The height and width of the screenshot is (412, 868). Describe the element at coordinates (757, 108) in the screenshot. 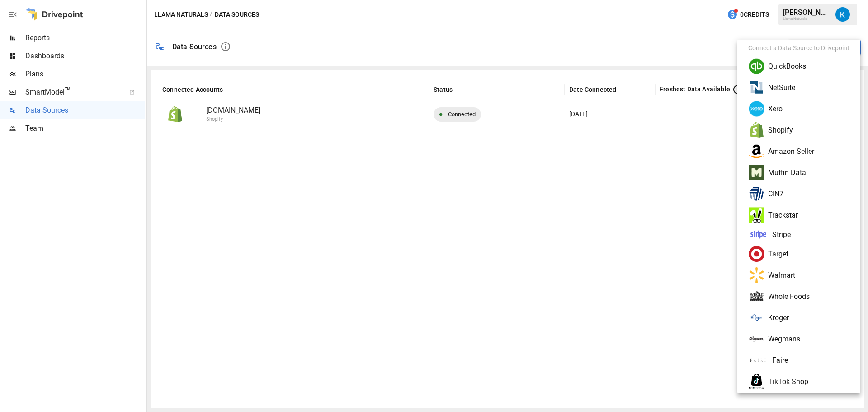

I see `img: Xero Logo` at that location.